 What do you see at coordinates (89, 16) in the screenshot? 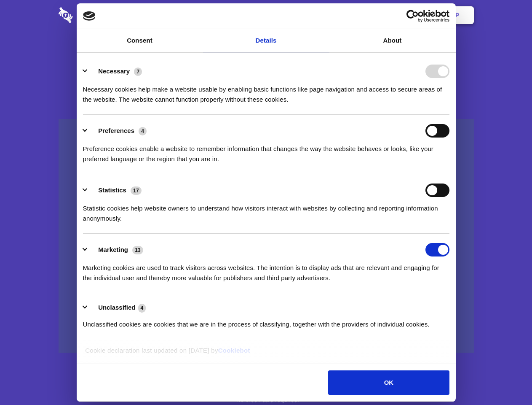
I see `img: logo` at bounding box center [89, 16].